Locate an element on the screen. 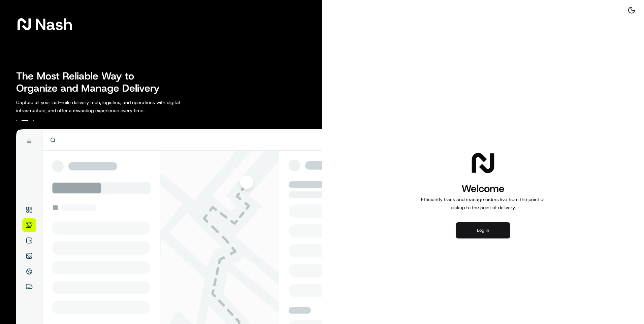  button: Log in is located at coordinates (483, 231).